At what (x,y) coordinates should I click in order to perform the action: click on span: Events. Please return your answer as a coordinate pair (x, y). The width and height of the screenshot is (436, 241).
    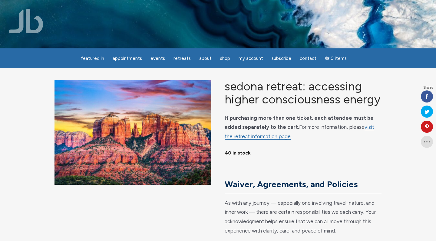
    Looking at the image, I should click on (158, 58).